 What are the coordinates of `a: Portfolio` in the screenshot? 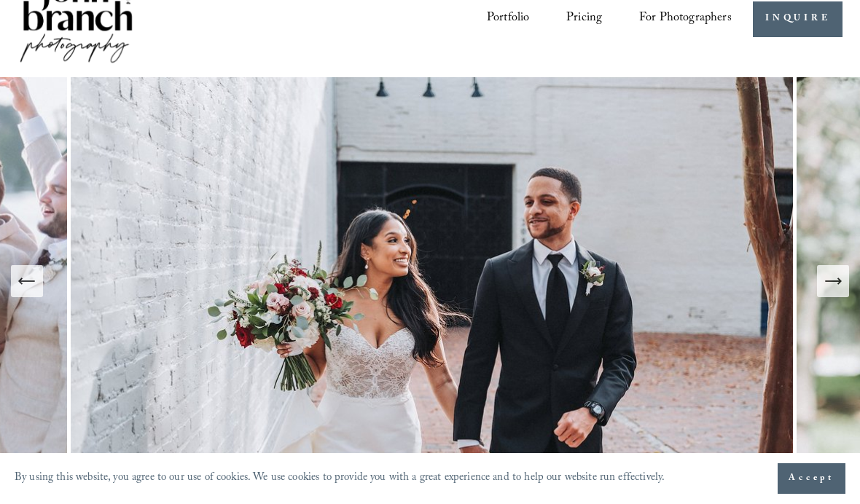 It's located at (508, 19).